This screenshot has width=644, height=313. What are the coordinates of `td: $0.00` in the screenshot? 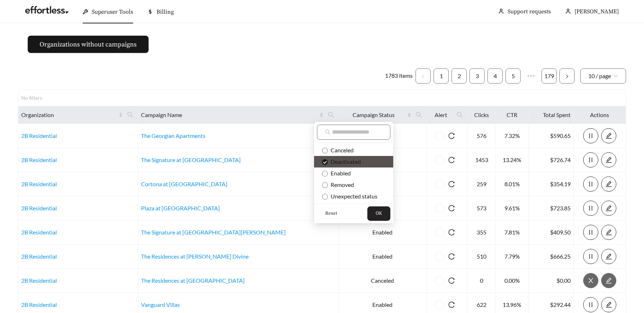 It's located at (551, 281).